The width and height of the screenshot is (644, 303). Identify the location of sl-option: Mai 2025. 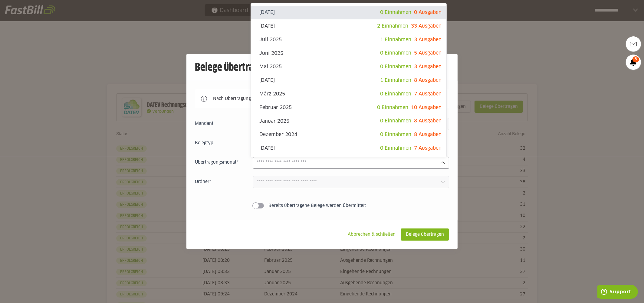
(349, 66).